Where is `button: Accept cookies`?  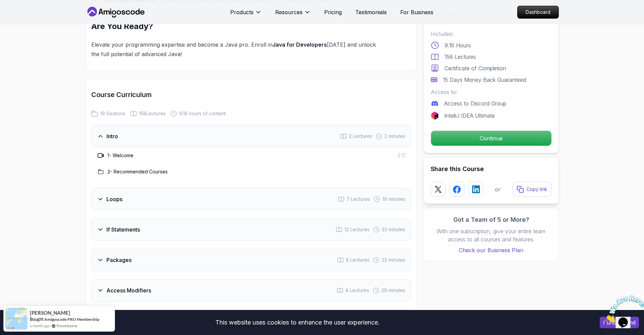
button: Accept cookies is located at coordinates (619, 322).